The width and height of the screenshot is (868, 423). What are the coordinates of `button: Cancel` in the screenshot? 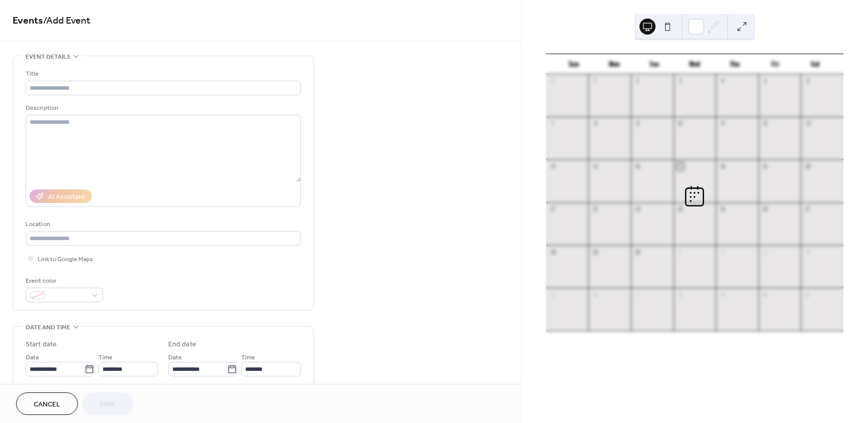 It's located at (46, 404).